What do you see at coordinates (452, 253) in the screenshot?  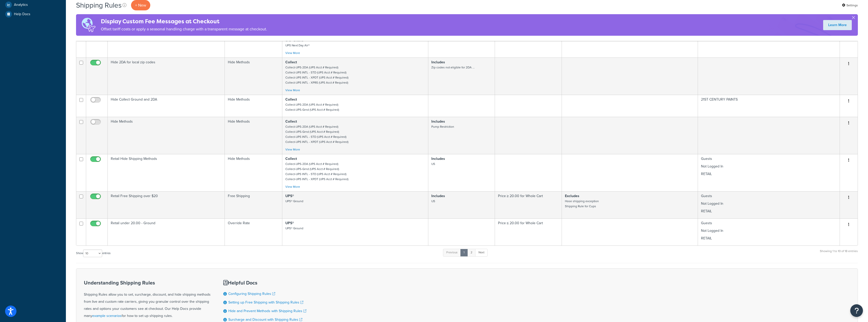 I see `a: Previous` at bounding box center [452, 253].